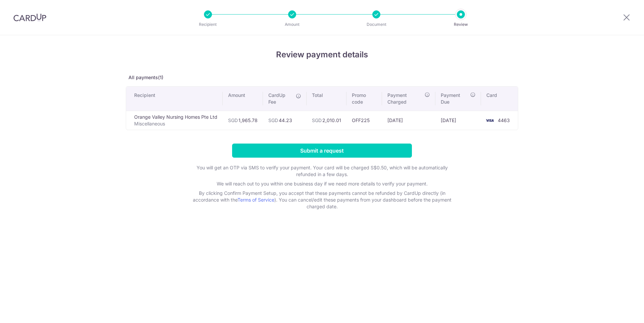 This screenshot has width=644, height=323. Describe the element at coordinates (322, 55) in the screenshot. I see `h4: Review payment details` at that location.